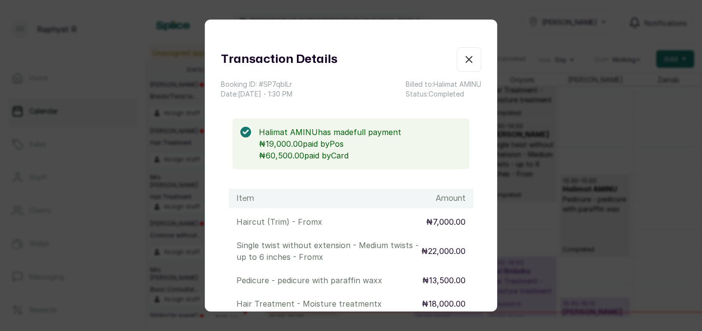 This screenshot has width=702, height=331. What do you see at coordinates (443, 84) in the screenshot?
I see `p: Billed to: Halimat AMINU` at bounding box center [443, 84].